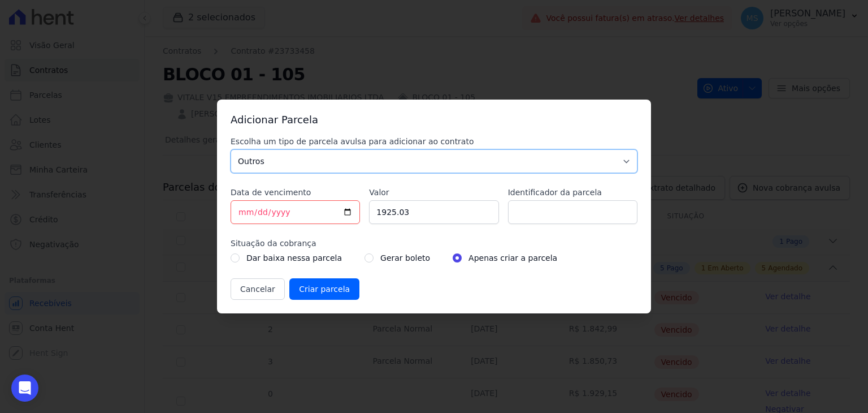  I want to click on label: Identificador da parcela, so click(573, 192).